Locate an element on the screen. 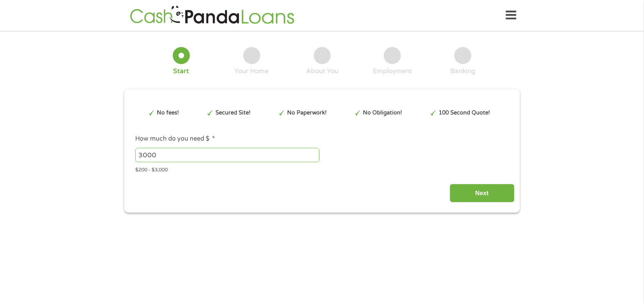 The height and width of the screenshot is (304, 644). p: No fees! is located at coordinates (168, 113).